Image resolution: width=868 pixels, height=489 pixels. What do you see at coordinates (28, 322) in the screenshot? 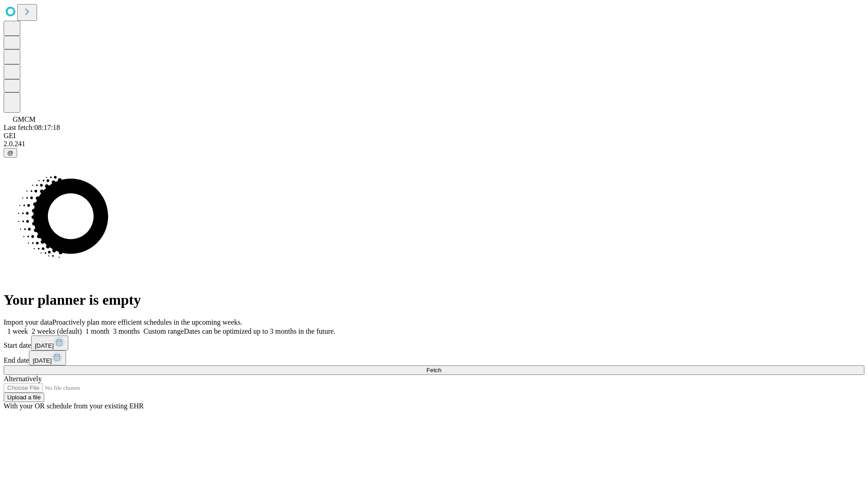
I see `span: Import your data` at bounding box center [28, 322].